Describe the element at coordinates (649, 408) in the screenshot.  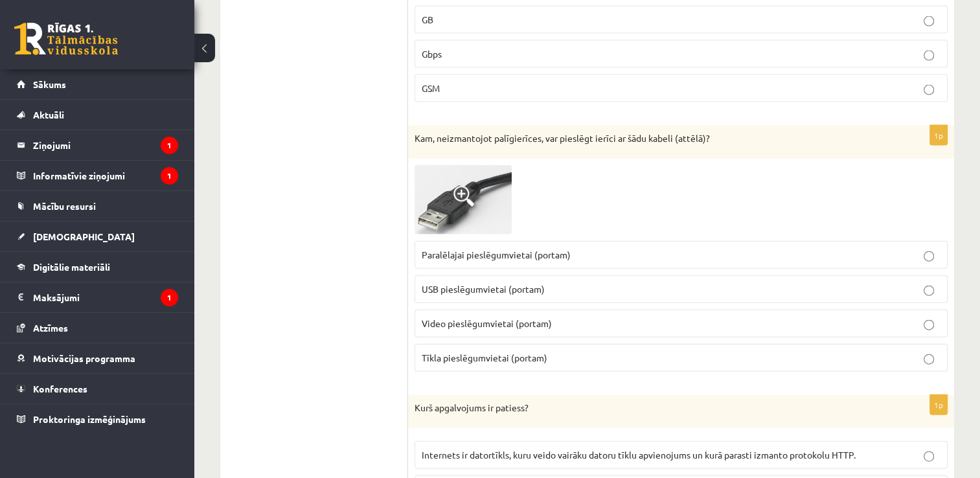
I see `p: Kurš apgalvojums ir patiess?` at that location.